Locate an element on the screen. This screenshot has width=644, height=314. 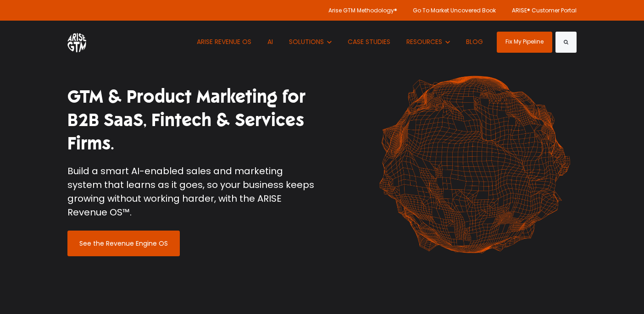
a: AI is located at coordinates (270, 42).